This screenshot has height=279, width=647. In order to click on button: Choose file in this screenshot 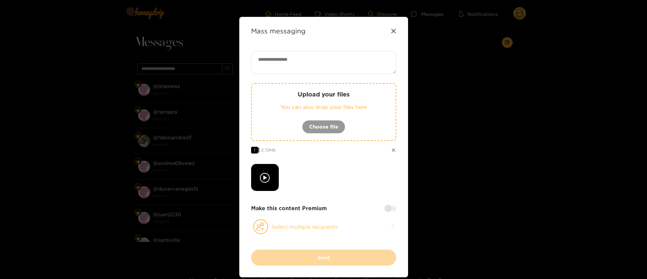, I will do `click(324, 127)`.